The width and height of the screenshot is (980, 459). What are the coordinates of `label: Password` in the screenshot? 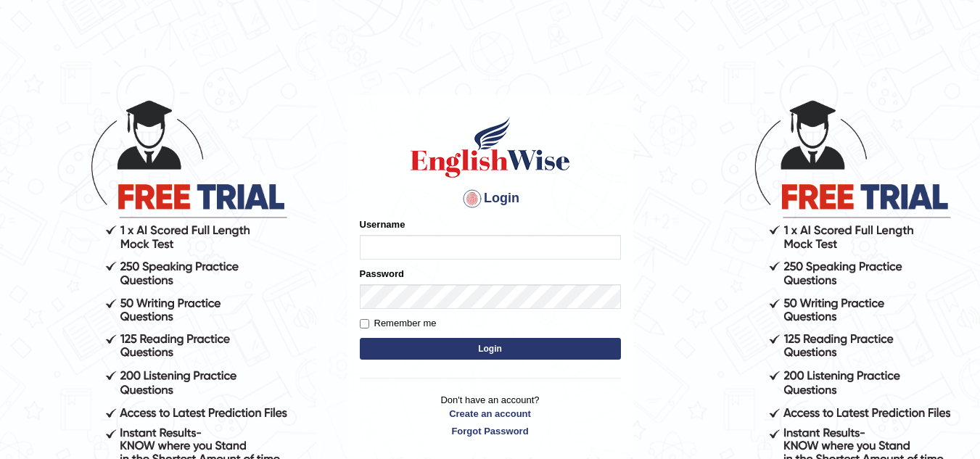 It's located at (382, 274).